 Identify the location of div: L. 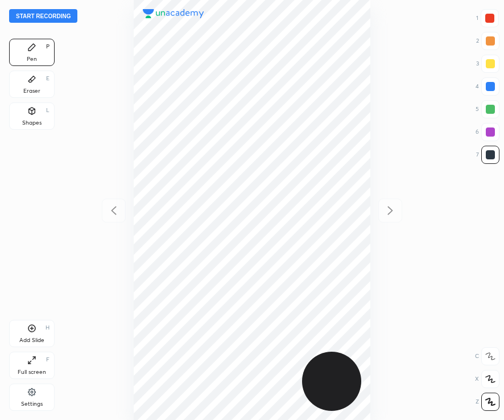
(48, 110).